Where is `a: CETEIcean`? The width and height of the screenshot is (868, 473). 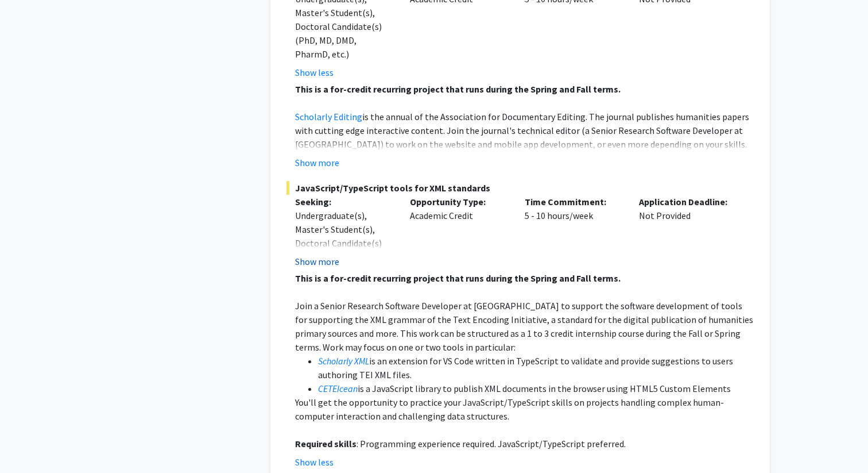
a: CETEIcean is located at coordinates (338, 389).